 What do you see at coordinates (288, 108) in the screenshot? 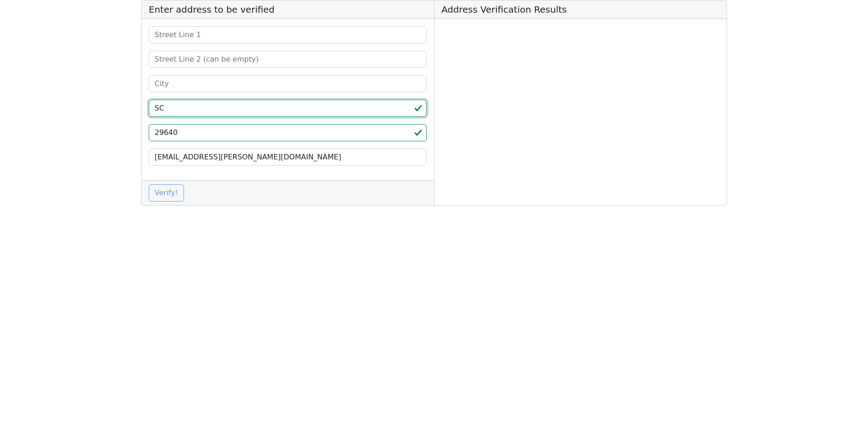
I see `input: 2-Letter State` at bounding box center [288, 108].